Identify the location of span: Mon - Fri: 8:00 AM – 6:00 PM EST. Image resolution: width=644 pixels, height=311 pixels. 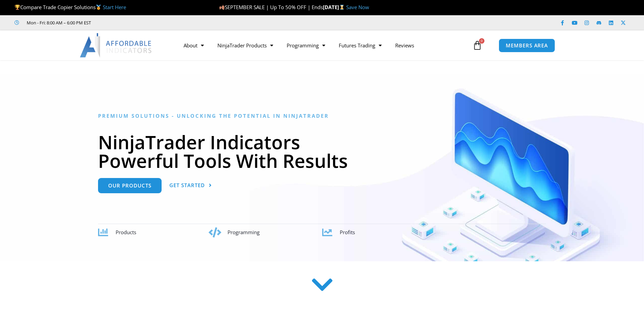
(58, 23).